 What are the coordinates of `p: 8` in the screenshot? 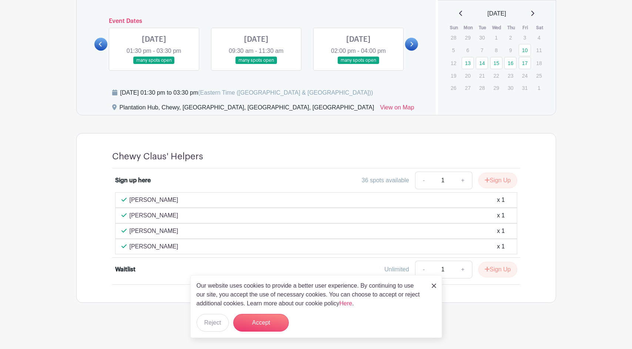 It's located at (496, 50).